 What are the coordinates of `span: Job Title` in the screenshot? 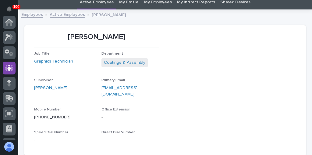 It's located at (42, 54).